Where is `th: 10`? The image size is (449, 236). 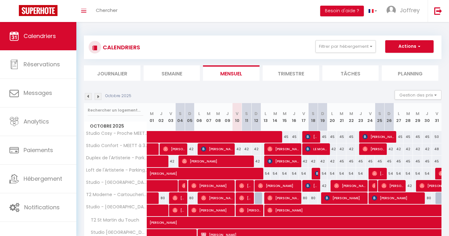
th: 10 is located at coordinates (237, 117).